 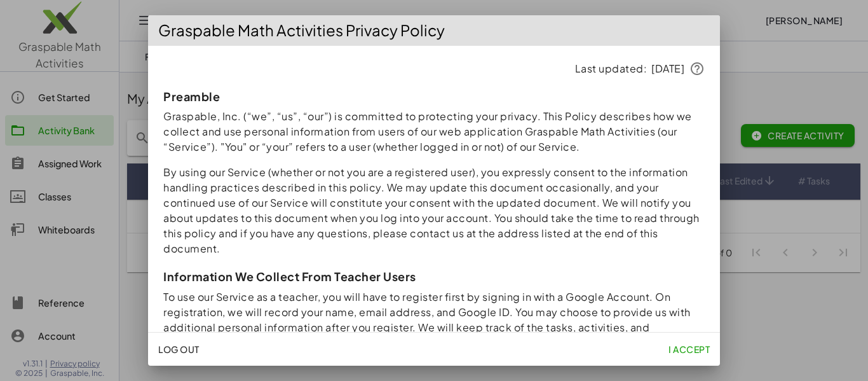 I want to click on button: I accept, so click(x=689, y=350).